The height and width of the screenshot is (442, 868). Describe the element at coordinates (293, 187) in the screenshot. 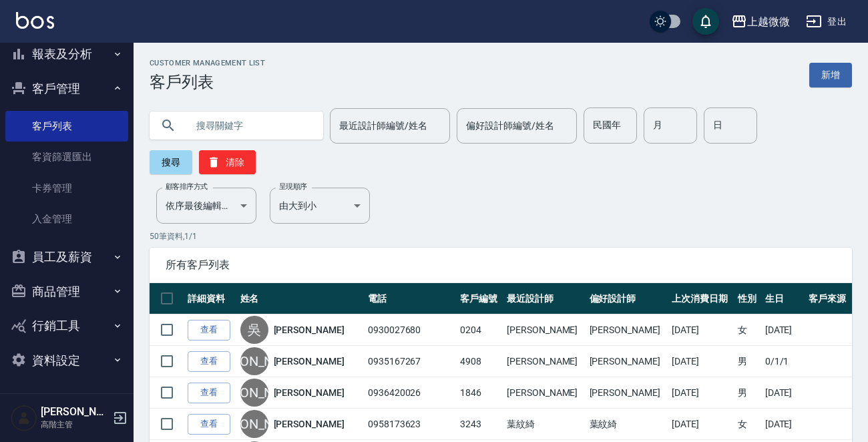

I see `label: 呈現順序` at that location.